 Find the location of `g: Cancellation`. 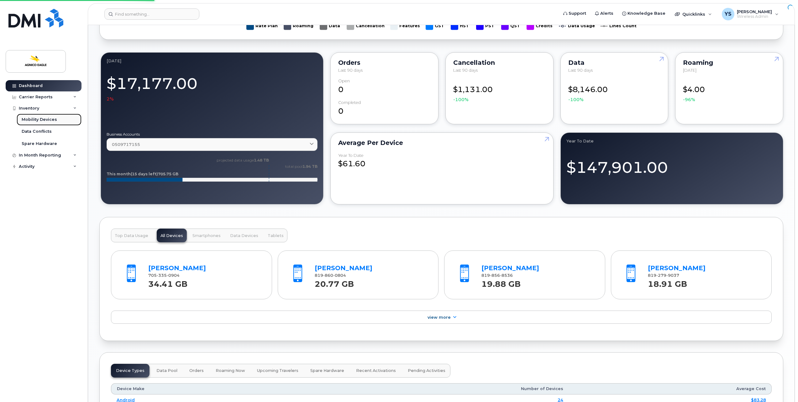

g: Cancellation is located at coordinates (366, 26).